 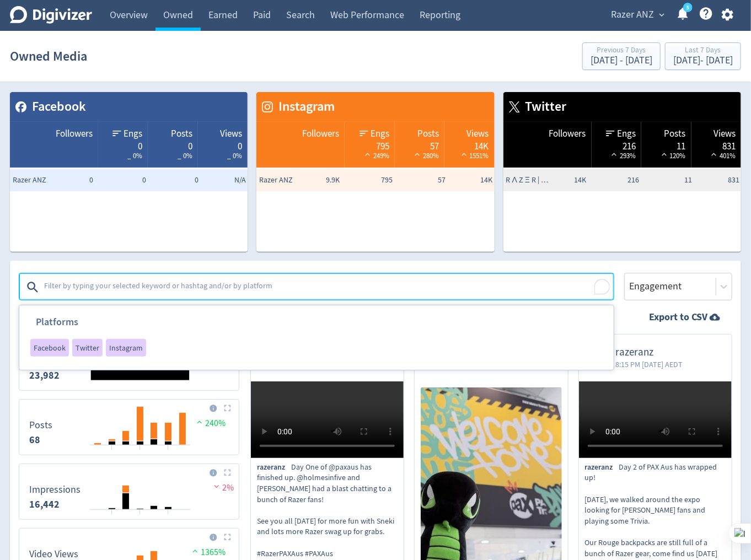 What do you see at coordinates (633, 15) in the screenshot?
I see `span: Razer ANZ` at bounding box center [633, 15].